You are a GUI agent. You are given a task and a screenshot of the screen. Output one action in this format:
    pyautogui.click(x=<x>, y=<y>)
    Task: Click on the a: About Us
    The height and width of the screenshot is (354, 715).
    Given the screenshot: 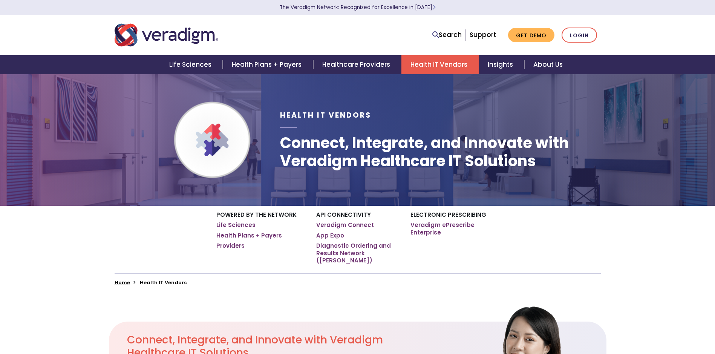 What is the action you would take?
    pyautogui.click(x=548, y=64)
    